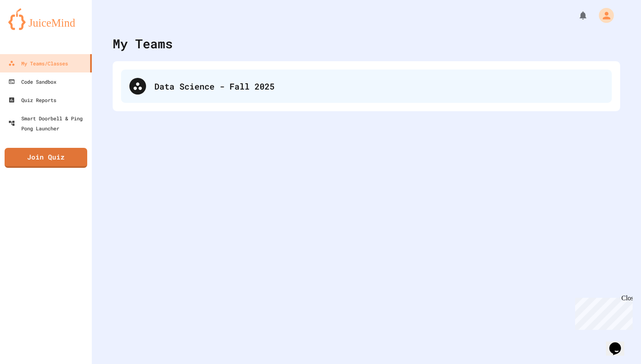 The width and height of the screenshot is (641, 364). Describe the element at coordinates (46, 158) in the screenshot. I see `a: Join Quiz` at that location.